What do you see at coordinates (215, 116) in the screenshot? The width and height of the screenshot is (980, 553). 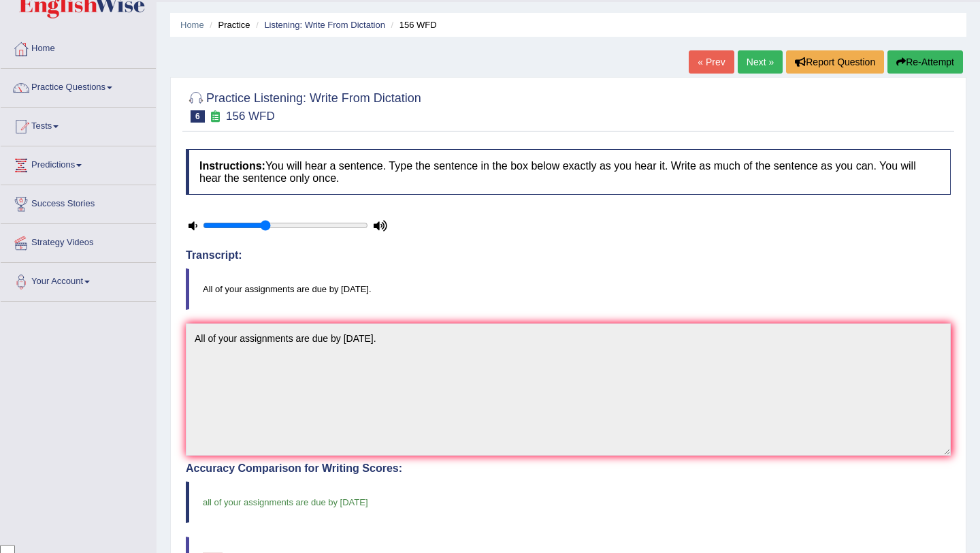 I see `small: Exam occurring question` at bounding box center [215, 116].